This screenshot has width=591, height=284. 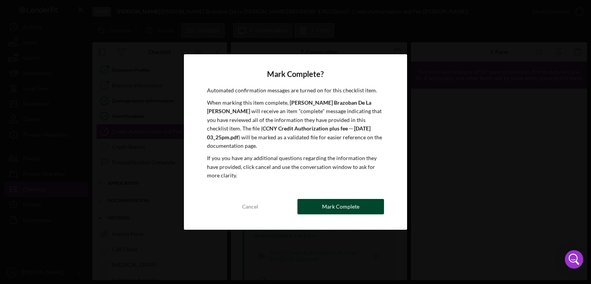 What do you see at coordinates (296, 90) in the screenshot?
I see `p: Automated confirmation messages are turned on for this checklist item.` at bounding box center [296, 90].